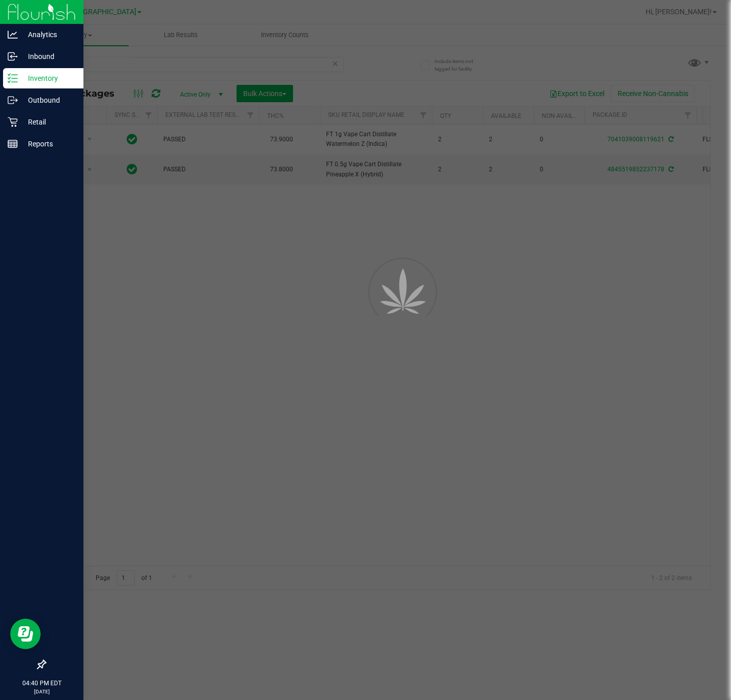  Describe the element at coordinates (13, 122) in the screenshot. I see `inline-svg: Retail` at that location.